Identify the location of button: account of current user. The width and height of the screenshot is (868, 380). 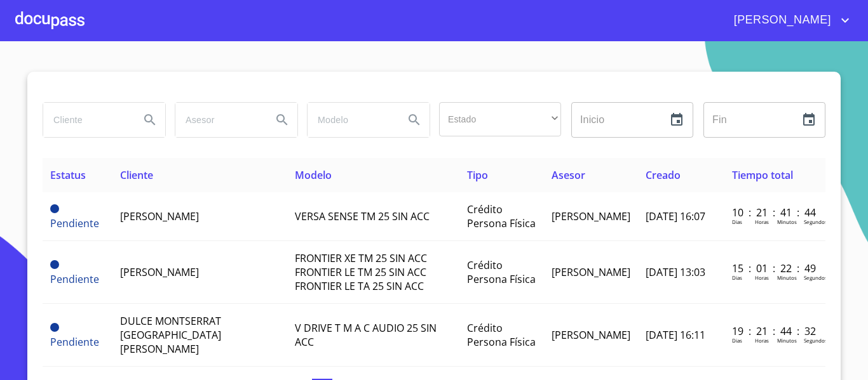
(788, 21).